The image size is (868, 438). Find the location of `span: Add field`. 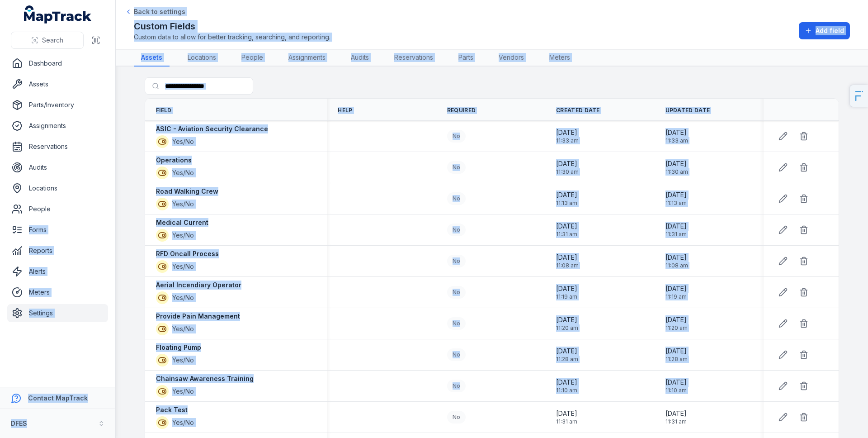

span: Add field is located at coordinates (830, 31).